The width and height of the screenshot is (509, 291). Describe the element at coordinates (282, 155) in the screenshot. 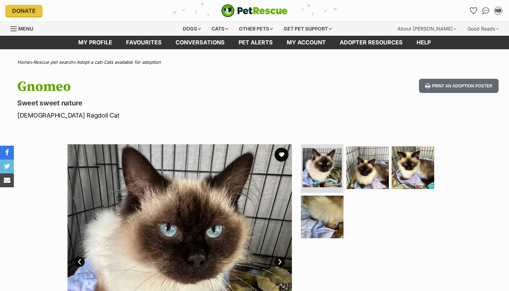

I see `button: favourite` at that location.